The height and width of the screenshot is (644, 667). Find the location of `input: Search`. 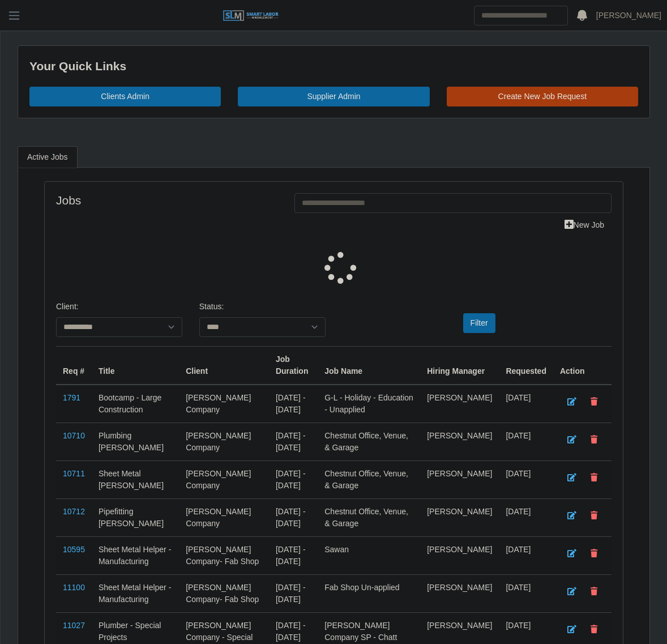

input: Search is located at coordinates (521, 16).